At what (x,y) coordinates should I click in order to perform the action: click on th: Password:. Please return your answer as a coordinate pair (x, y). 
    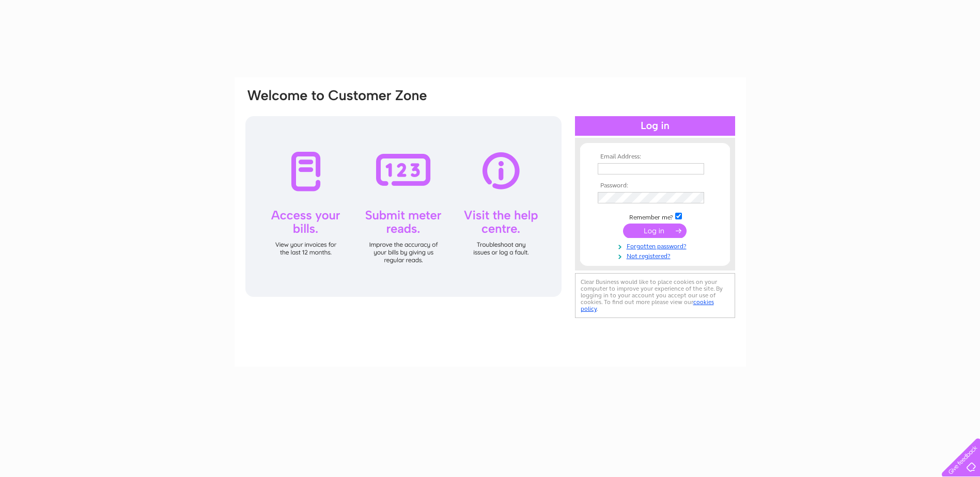
    Looking at the image, I should click on (655, 186).